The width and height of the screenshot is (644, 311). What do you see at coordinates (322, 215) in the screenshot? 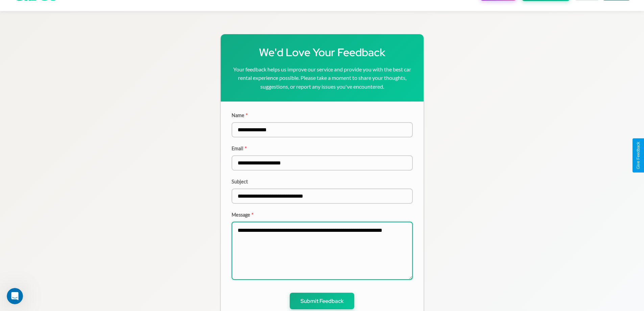
I see `label: Message` at bounding box center [322, 215].